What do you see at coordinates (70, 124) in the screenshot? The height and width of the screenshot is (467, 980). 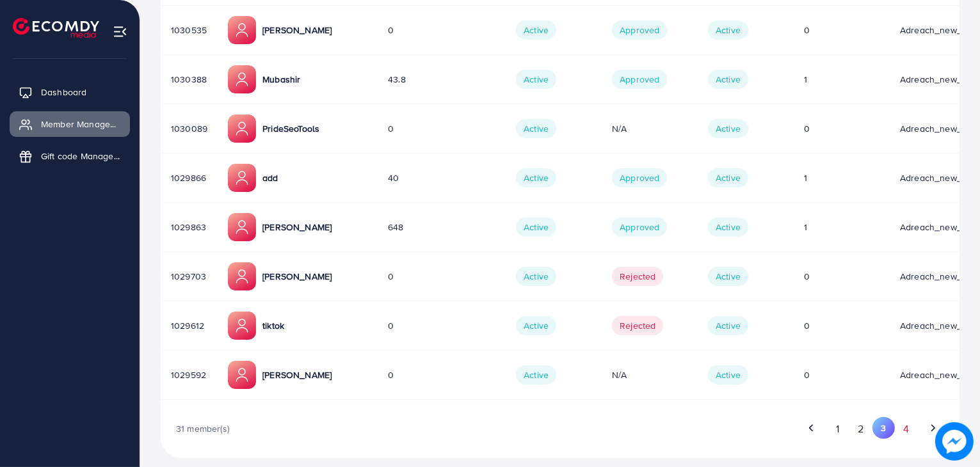 I see `a: Member Management` at bounding box center [70, 124].